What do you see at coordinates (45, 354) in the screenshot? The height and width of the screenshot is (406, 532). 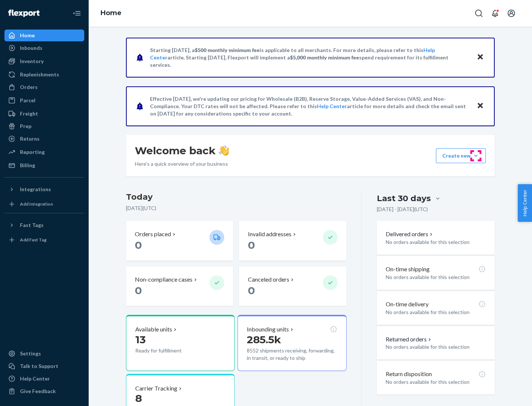 I see `a: Settings` at bounding box center [45, 354].